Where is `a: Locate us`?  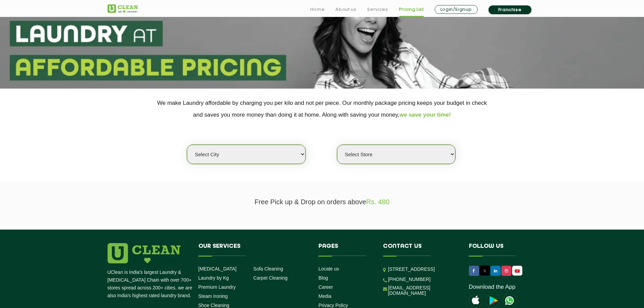
a: Locate us is located at coordinates (329, 269).